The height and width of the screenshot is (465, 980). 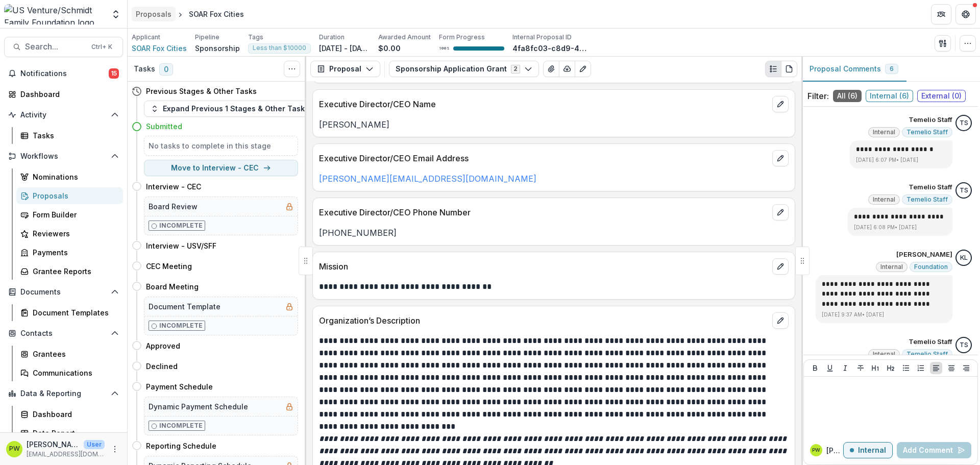 What do you see at coordinates (931, 267) in the screenshot?
I see `span: Foundation` at bounding box center [931, 267].